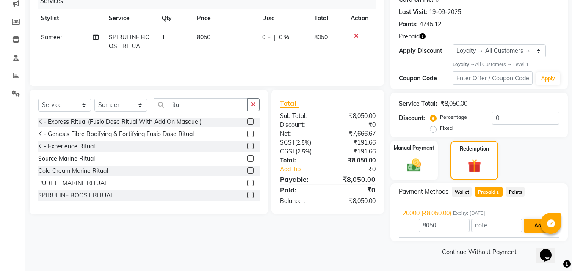 This screenshot has height=271, width=572. What do you see at coordinates (424, 192) in the screenshot?
I see `span: Payment Methods` at bounding box center [424, 192].